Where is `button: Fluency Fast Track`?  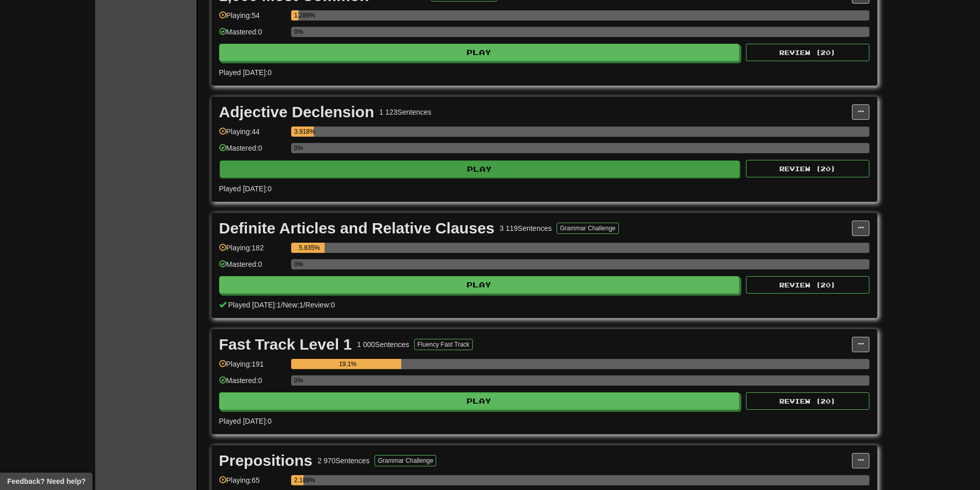
button: Fluency Fast Track is located at coordinates (443, 345).